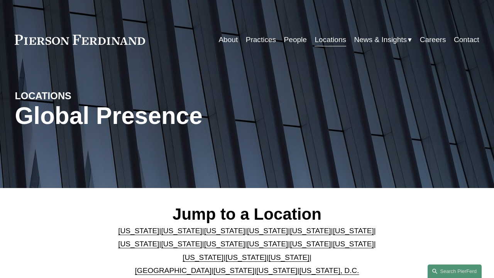 The width and height of the screenshot is (494, 278). What do you see at coordinates (261, 40) in the screenshot?
I see `a: Practices` at bounding box center [261, 40].